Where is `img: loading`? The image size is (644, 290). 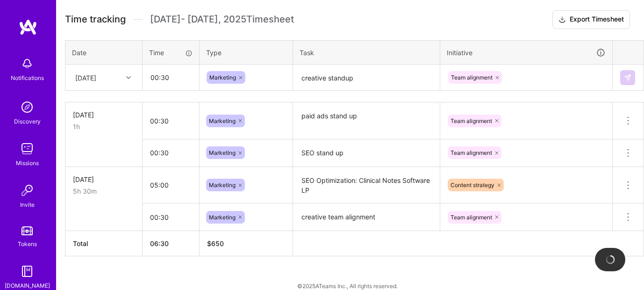
img: loading is located at coordinates (610, 260).